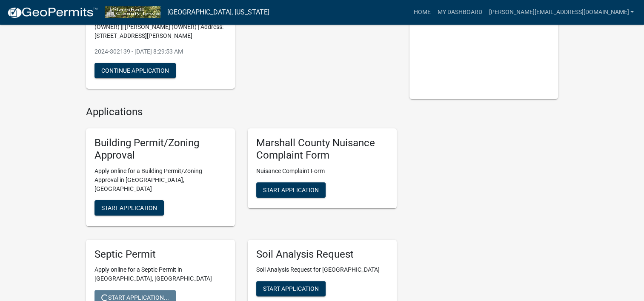 The image size is (644, 301). I want to click on h5: Soil Analysis Request, so click(322, 254).